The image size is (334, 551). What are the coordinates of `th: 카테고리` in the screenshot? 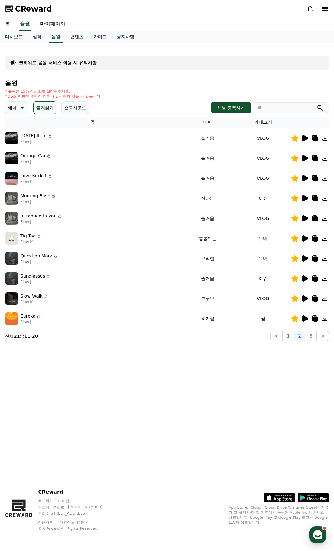 It's located at (263, 122).